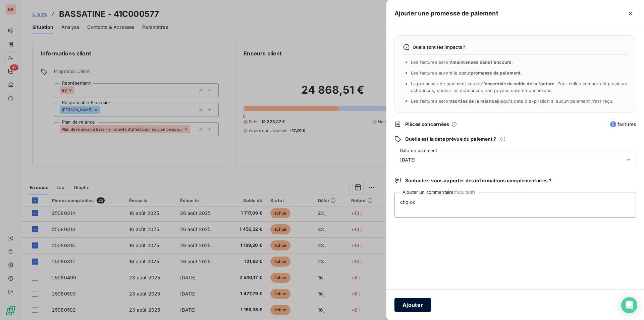 The image size is (644, 320). What do you see at coordinates (623, 124) in the screenshot?
I see `span: factures` at bounding box center [623, 124].